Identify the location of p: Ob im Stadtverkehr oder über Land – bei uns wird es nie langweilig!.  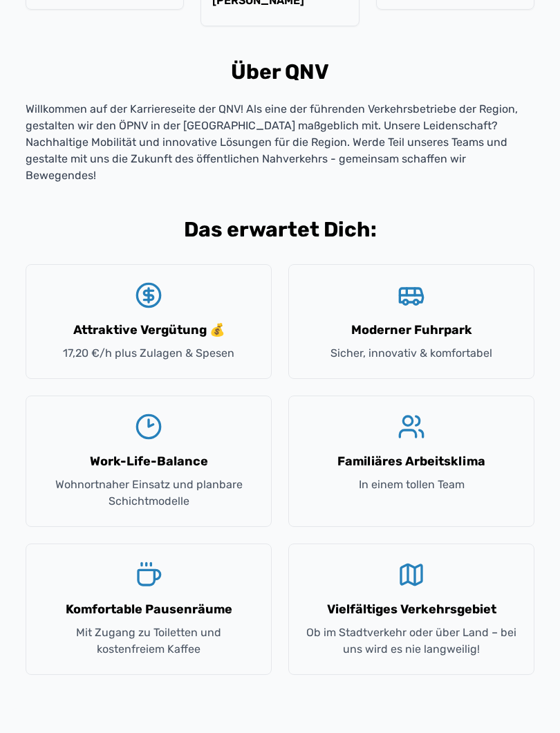
(411, 641).